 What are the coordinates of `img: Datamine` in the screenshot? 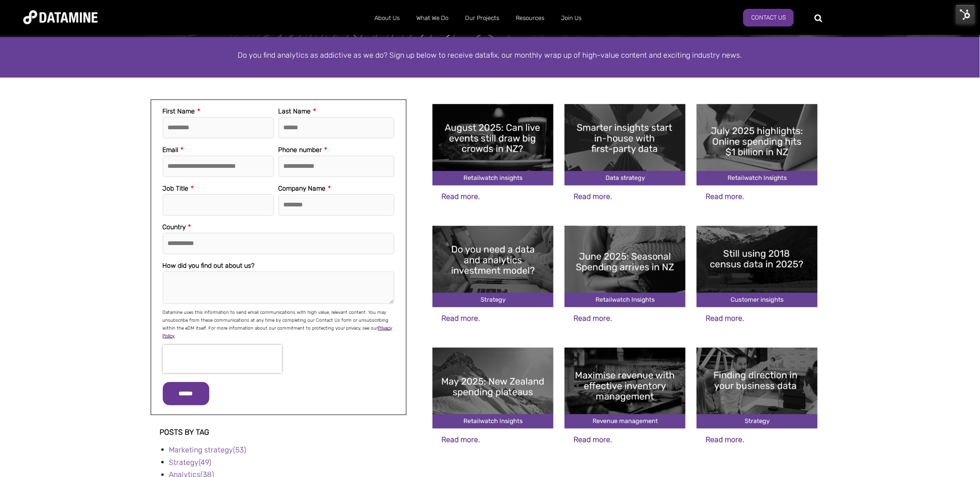 It's located at (60, 17).